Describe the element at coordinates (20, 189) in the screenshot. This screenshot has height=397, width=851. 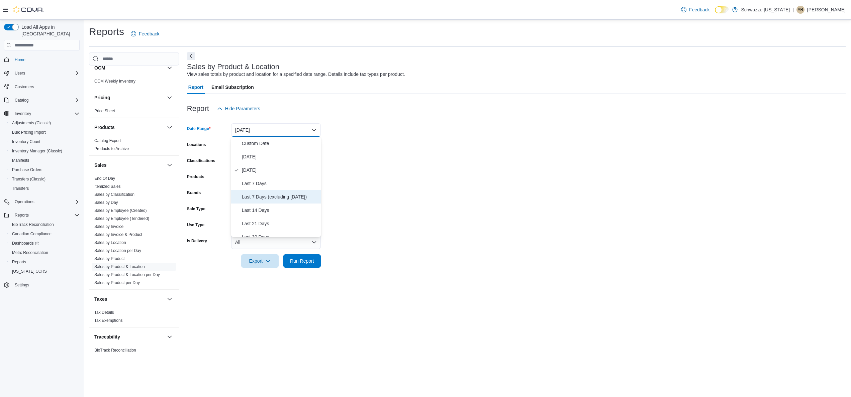
I see `a: Transfers` at that location.